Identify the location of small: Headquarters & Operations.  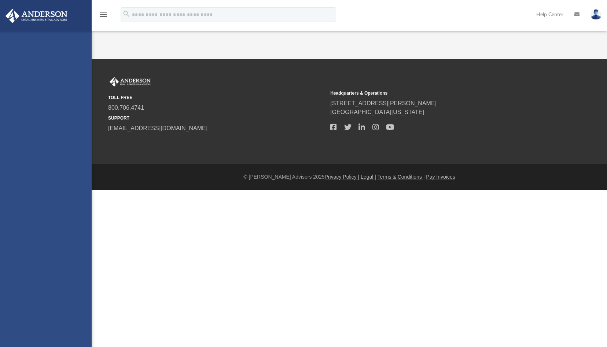
(439, 93).